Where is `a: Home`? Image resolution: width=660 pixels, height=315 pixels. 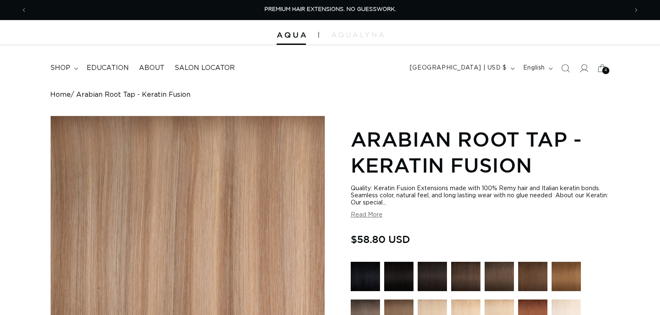
a: Home is located at coordinates (60, 95).